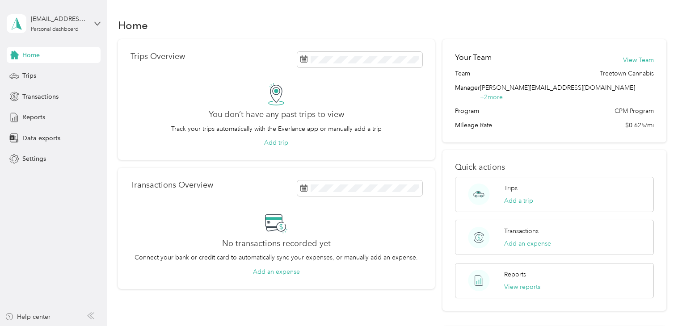  Describe the element at coordinates (515, 275) in the screenshot. I see `p: Reports` at that location.